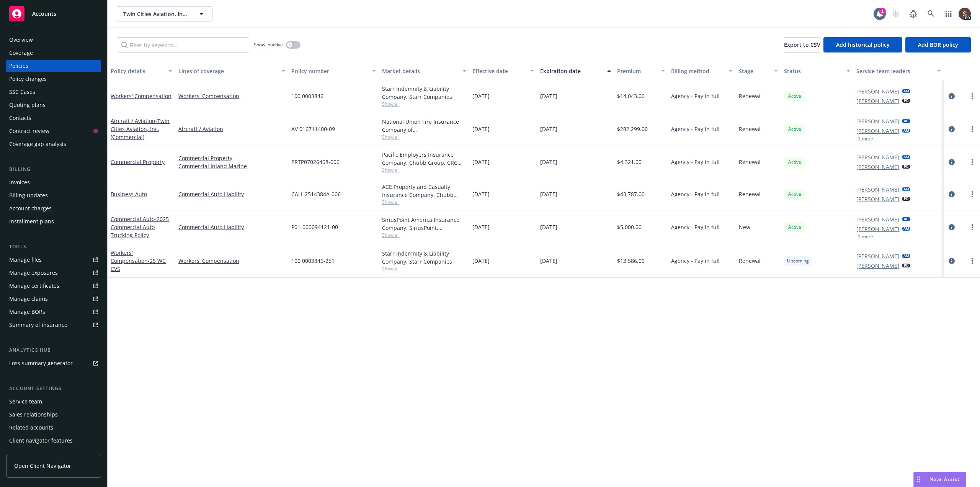  I want to click on span: P01-000094121-00, so click(315, 227).